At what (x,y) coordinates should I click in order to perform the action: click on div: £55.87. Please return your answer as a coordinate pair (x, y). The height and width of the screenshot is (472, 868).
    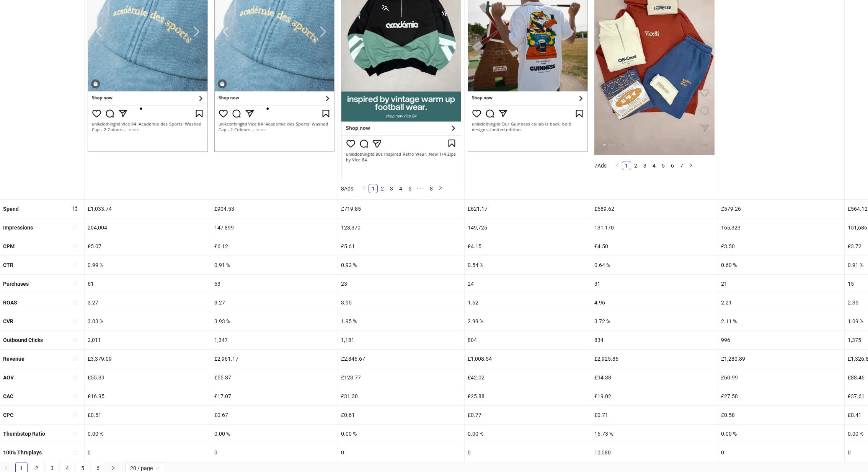
    Looking at the image, I should click on (274, 377).